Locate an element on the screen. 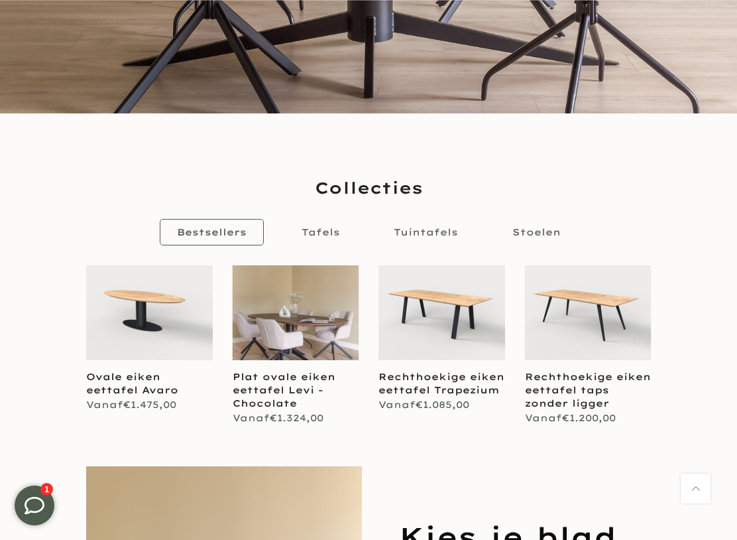  a: Plat ovale eiken eettafel Levi - Chocolate is located at coordinates (284, 390).